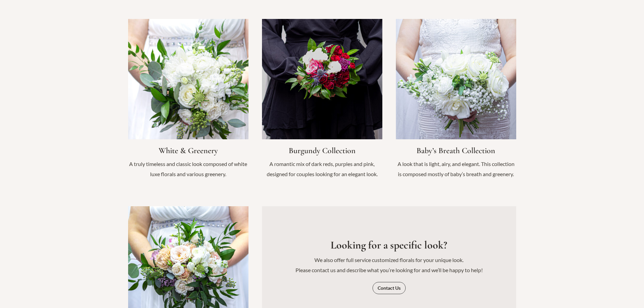  Describe the element at coordinates (389, 265) in the screenshot. I see `p: We also offer full service customized florals for your unique look. Please contact us and describ...` at that location.